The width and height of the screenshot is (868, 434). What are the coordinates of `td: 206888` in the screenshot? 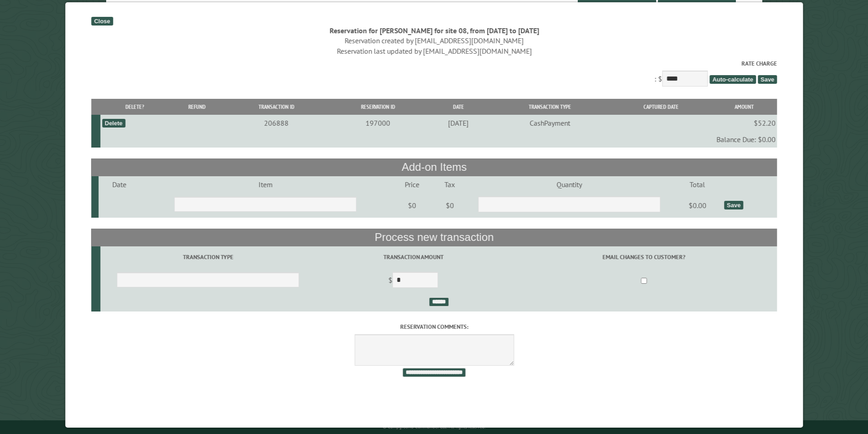 It's located at (276, 123).